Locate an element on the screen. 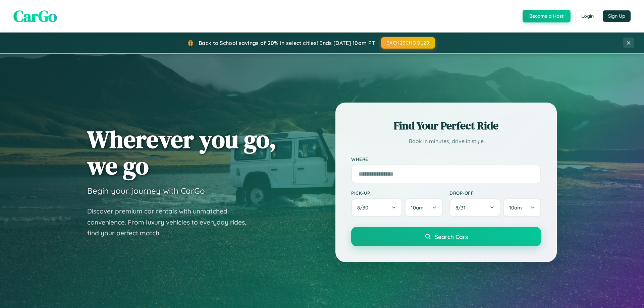 The width and height of the screenshot is (644, 308). button: 8/31 is located at coordinates (475, 208).